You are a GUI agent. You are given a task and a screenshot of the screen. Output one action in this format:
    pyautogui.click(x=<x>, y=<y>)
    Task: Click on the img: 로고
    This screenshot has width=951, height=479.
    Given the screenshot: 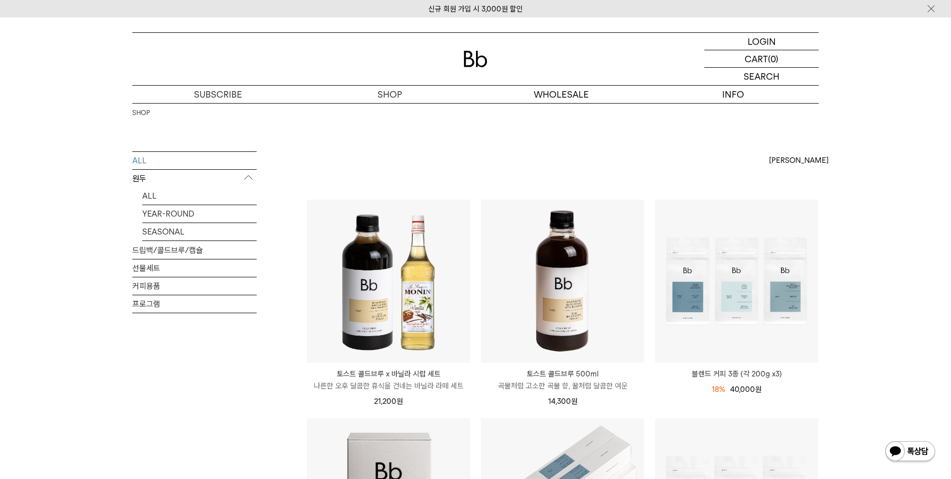 What is the action you would take?
    pyautogui.click(x=476, y=59)
    